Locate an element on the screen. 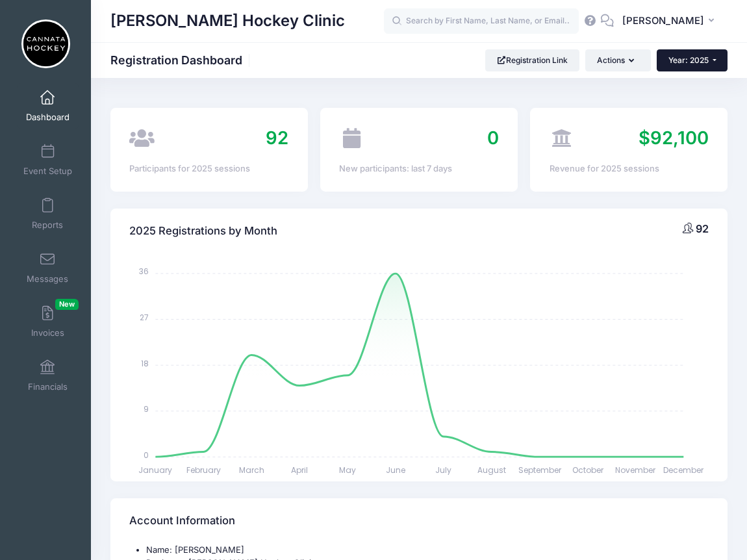 The image size is (747, 560). tspan: January is located at coordinates (156, 470).